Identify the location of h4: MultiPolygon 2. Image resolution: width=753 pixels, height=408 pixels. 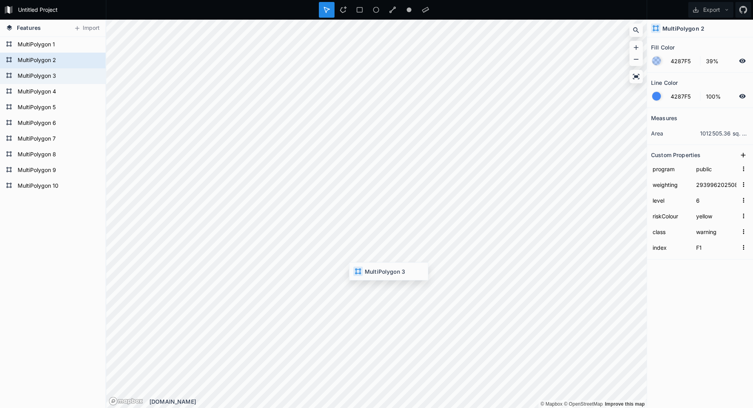
(684, 28).